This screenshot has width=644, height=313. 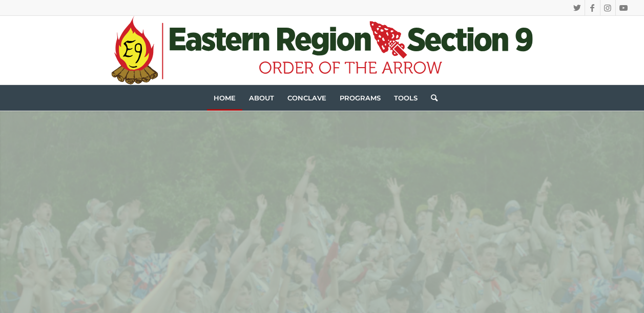 I want to click on a: Conclave, so click(x=307, y=98).